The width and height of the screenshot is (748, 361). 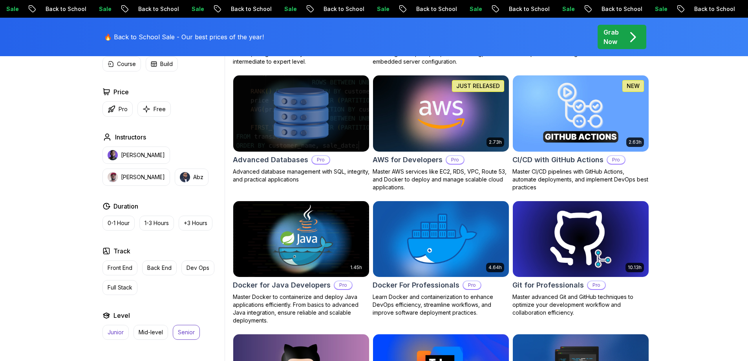 I want to click on img: CI/CD with GitHub Actions card, so click(x=580, y=113).